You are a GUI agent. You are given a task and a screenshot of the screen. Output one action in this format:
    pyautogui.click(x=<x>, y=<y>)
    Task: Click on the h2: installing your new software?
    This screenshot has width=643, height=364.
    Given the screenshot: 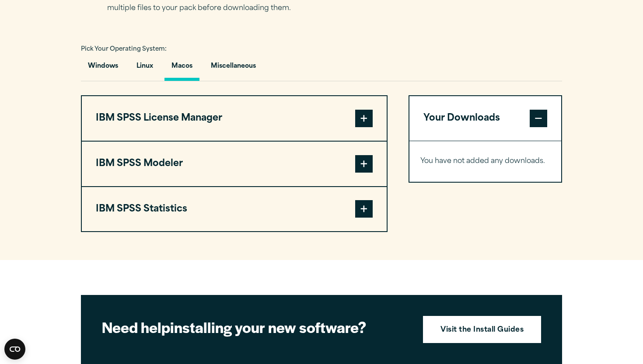 What is the action you would take?
    pyautogui.click(x=255, y=327)
    